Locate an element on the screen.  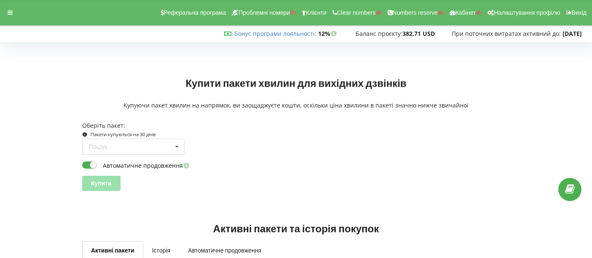
strong: 12% is located at coordinates (328, 33).